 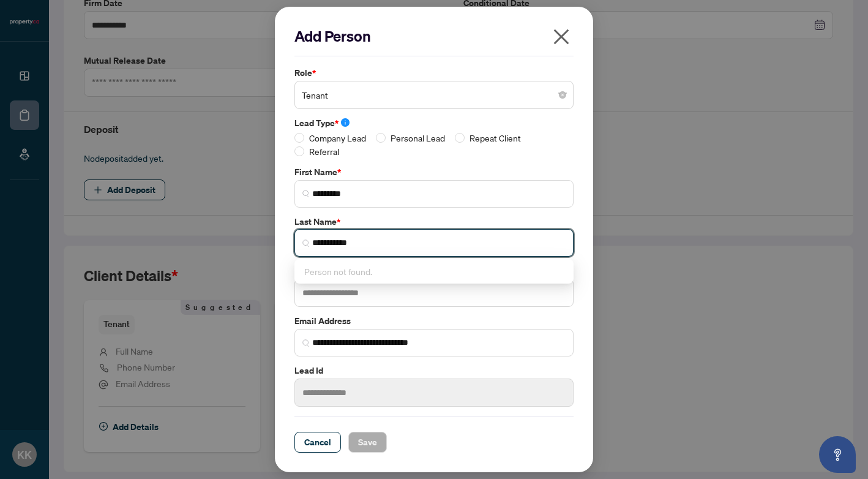 I want to click on label: First Name, so click(x=434, y=172).